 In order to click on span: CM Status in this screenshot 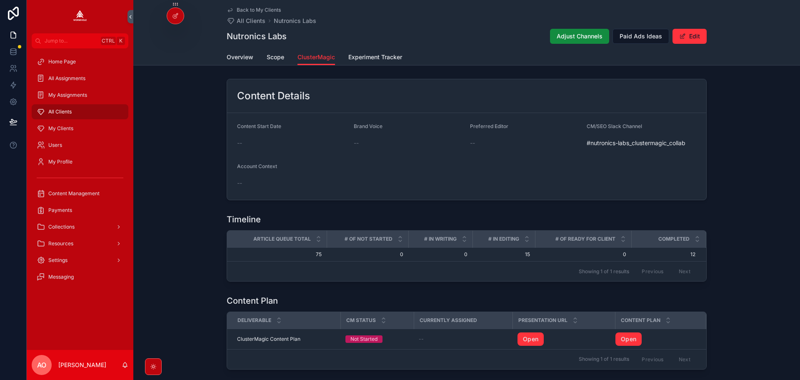, I will do `click(361, 320)`.